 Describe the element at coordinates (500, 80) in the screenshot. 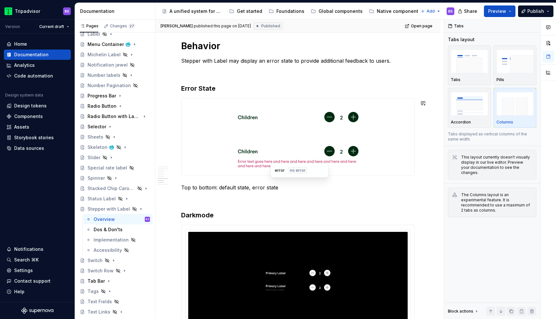

I see `p: Pills` at that location.